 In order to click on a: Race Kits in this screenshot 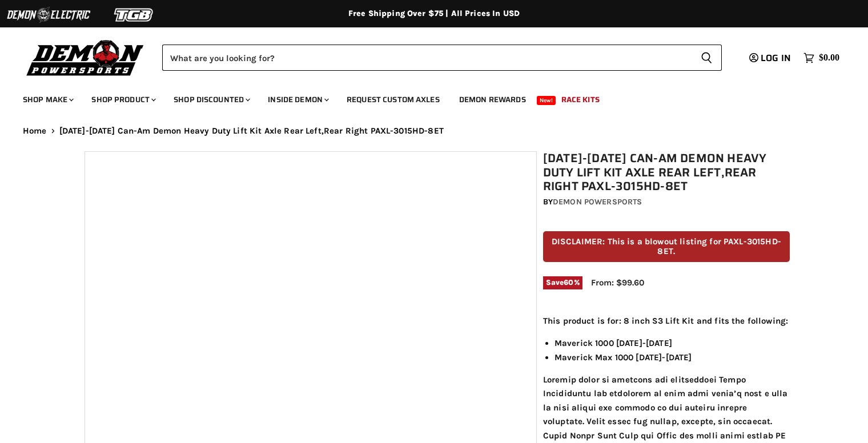, I will do `click(580, 99)`.